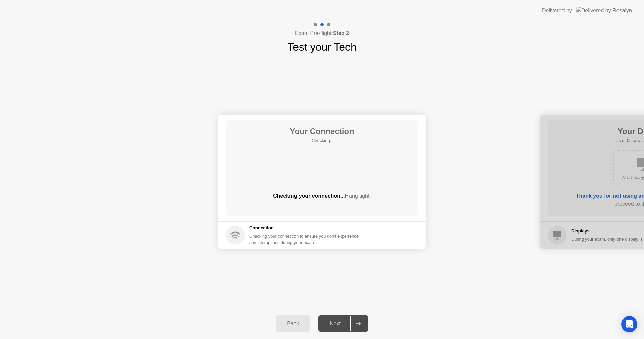  What do you see at coordinates (322, 47) in the screenshot?
I see `h1: Test your Tech` at bounding box center [322, 47].